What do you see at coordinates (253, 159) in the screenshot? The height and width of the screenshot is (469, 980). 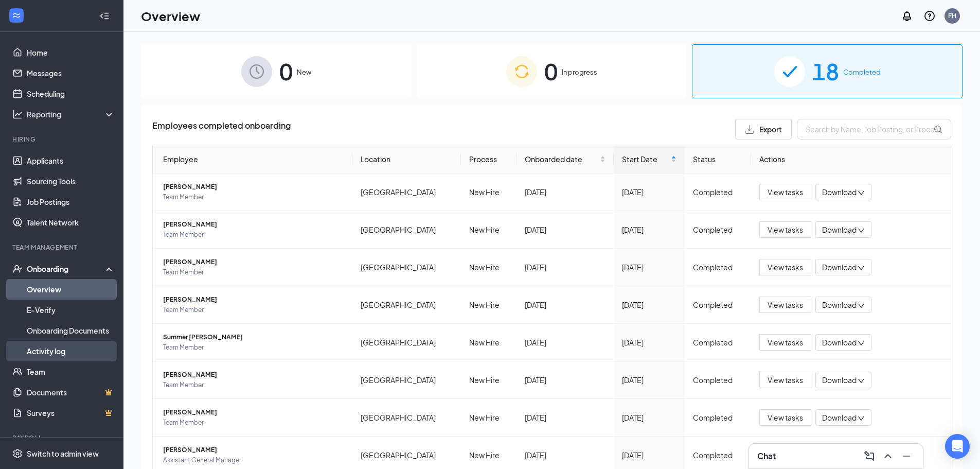 I see `th: Employee` at bounding box center [253, 159].